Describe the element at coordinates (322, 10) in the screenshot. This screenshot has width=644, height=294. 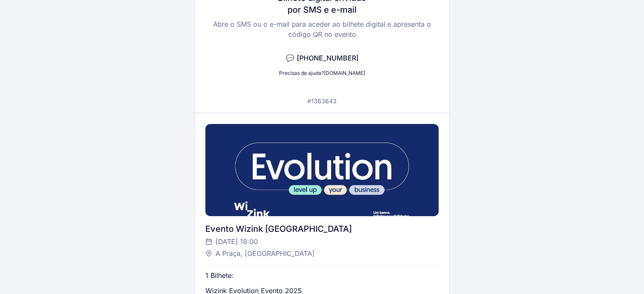
I see `h3: por SMS e e-mail` at that location.